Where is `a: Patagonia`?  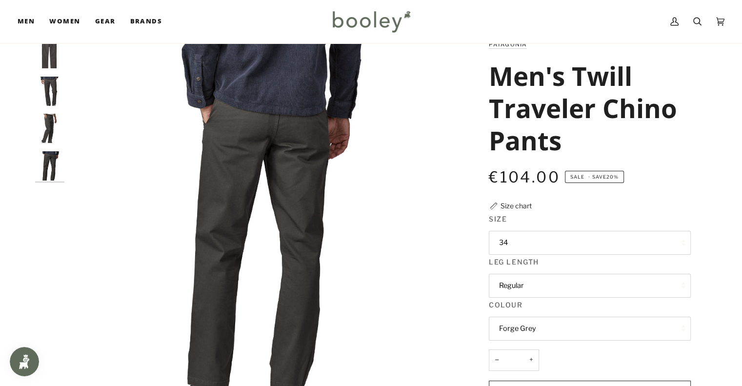
a: Patagonia is located at coordinates (507, 44).